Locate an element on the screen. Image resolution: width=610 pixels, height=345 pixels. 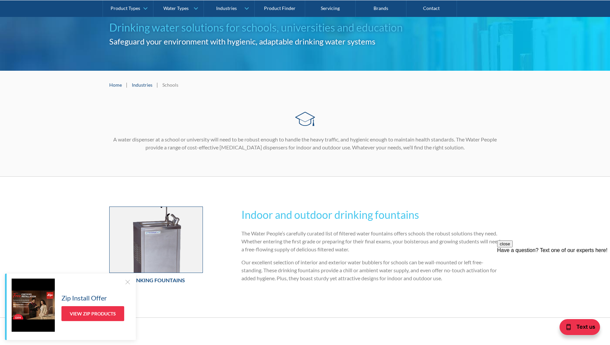
a: Drinking FountainsDrinking Fountains is located at coordinates (156, 247).